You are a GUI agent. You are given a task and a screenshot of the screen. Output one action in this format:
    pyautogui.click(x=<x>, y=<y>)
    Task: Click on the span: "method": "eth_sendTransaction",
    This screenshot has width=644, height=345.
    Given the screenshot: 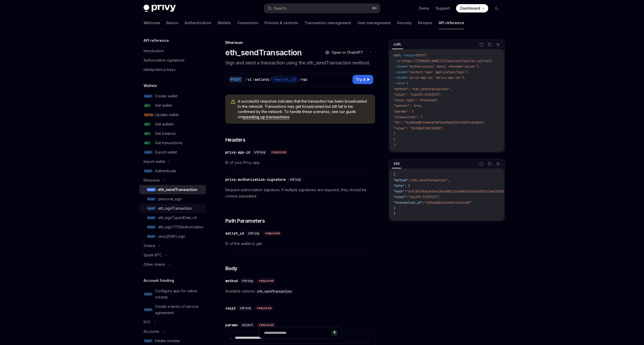 What is the action you would take?
    pyautogui.click(x=422, y=89)
    